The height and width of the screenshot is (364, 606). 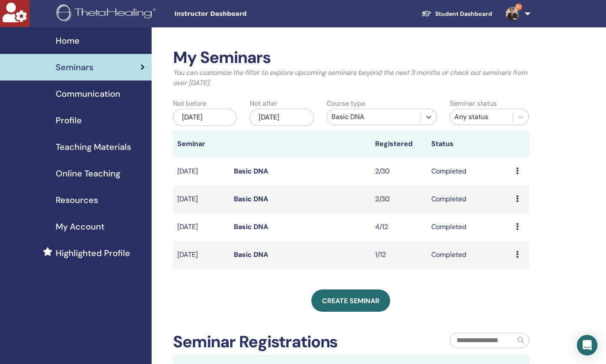 I want to click on span: Communication, so click(x=88, y=94).